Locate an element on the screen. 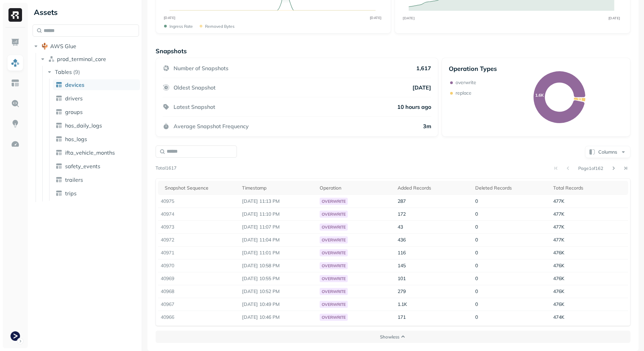 Image resolution: width=644 pixels, height=351 pixels. td: 40971 is located at coordinates (199, 253).